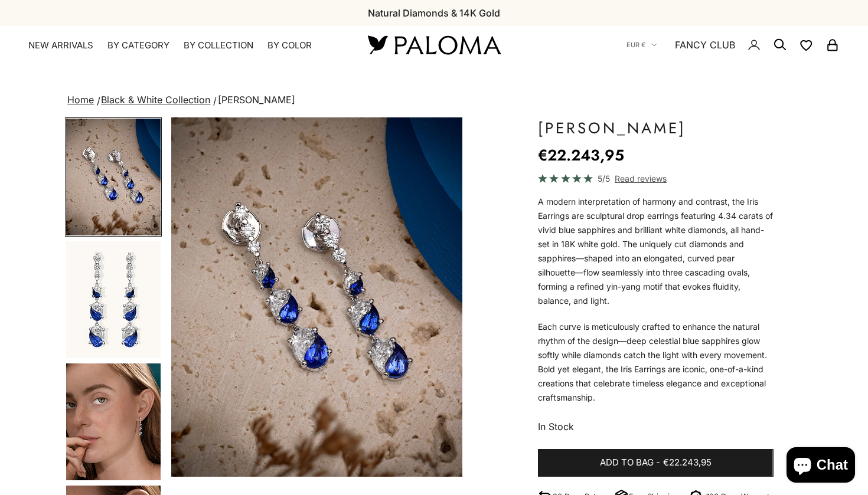  Describe the element at coordinates (656, 178) in the screenshot. I see `a: 5/5 Read reviews` at that location.